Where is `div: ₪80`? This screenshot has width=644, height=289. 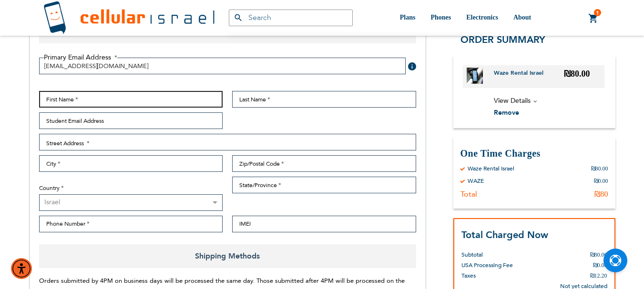 div: ₪80 is located at coordinates (601, 194).